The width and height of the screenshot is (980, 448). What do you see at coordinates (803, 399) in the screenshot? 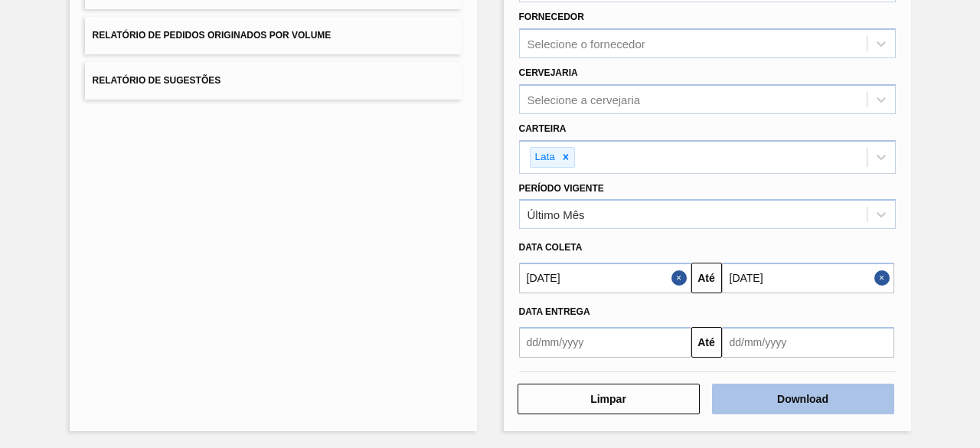
I see `button: Download` at bounding box center [803, 399].